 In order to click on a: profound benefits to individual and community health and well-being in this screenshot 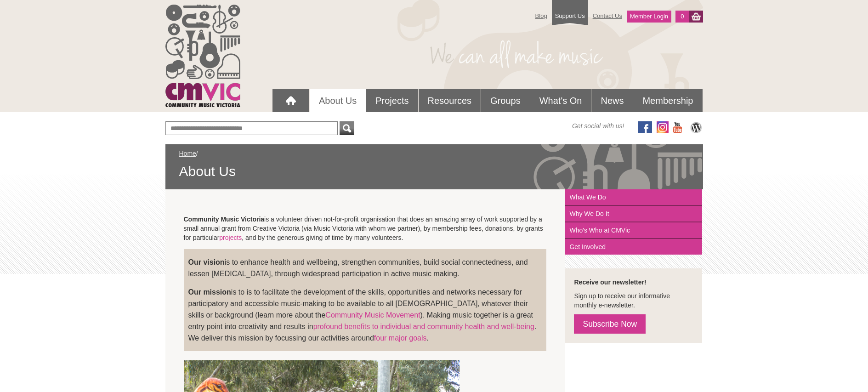, I will do `click(424, 326)`.